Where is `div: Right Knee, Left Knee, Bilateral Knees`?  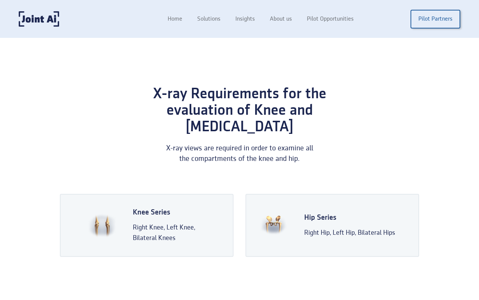 div: Right Knee, Left Knee, Bilateral Knees is located at coordinates (164, 233).